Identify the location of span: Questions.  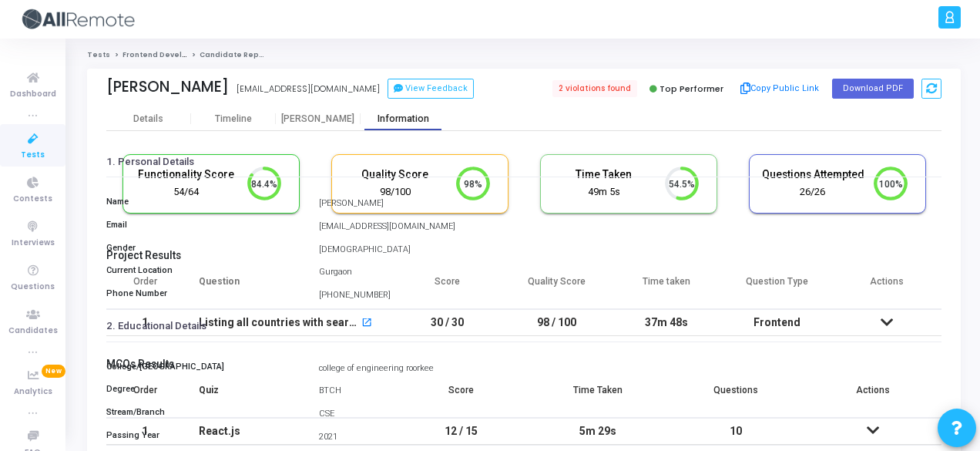
(32, 287).